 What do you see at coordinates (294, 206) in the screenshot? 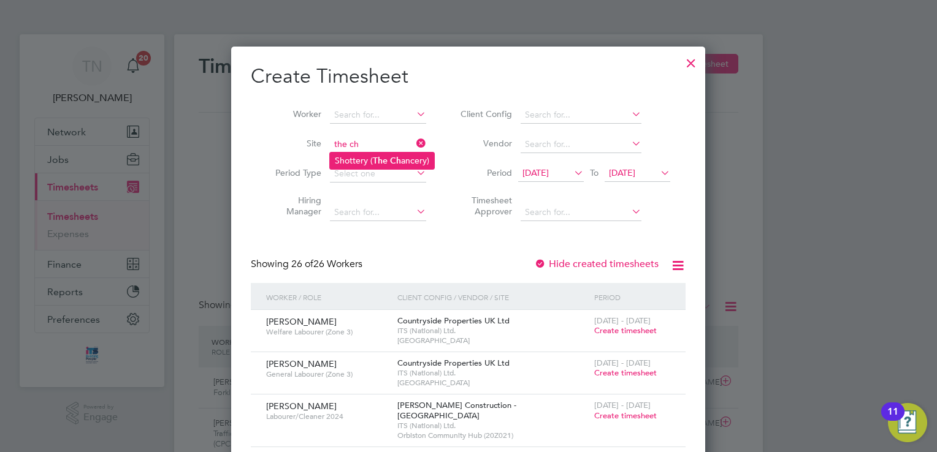
I see `label: Hiring Manager` at bounding box center [294, 206].